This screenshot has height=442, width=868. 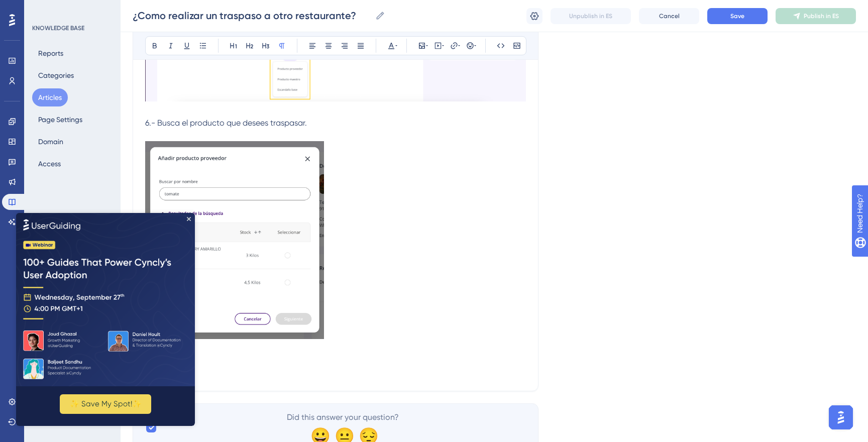 What do you see at coordinates (50, 97) in the screenshot?
I see `button: Articles` at bounding box center [50, 97].